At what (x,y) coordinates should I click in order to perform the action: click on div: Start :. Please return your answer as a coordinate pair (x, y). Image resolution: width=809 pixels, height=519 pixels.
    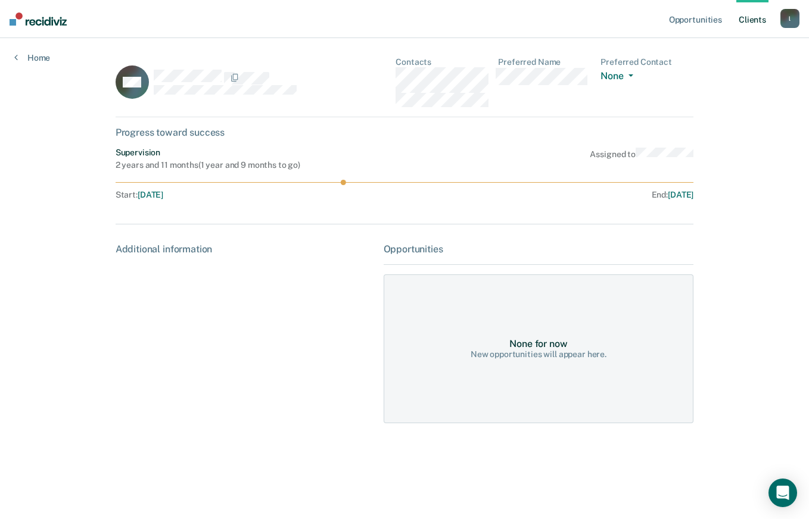
    Looking at the image, I should click on (260, 195).